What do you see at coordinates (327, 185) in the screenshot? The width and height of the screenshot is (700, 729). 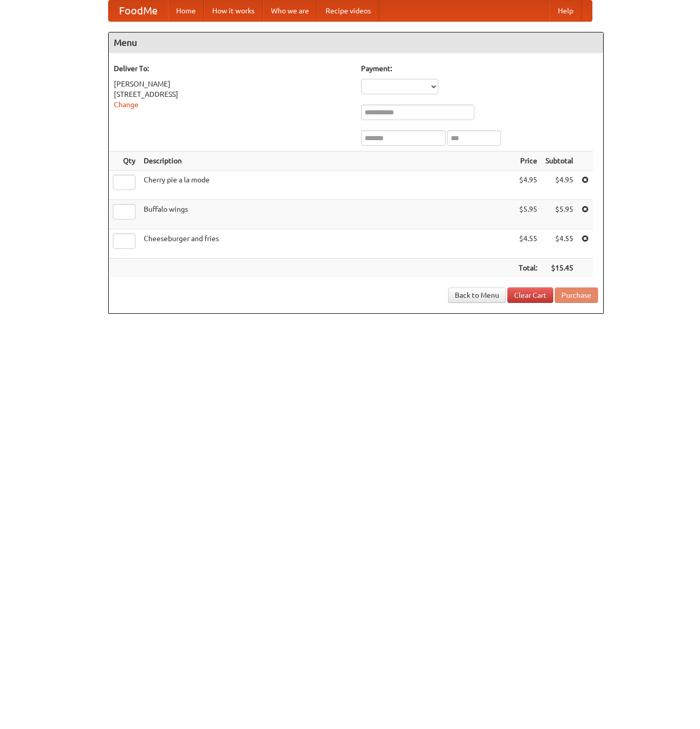 I see `td: Cherry pie a la mode` at bounding box center [327, 185].